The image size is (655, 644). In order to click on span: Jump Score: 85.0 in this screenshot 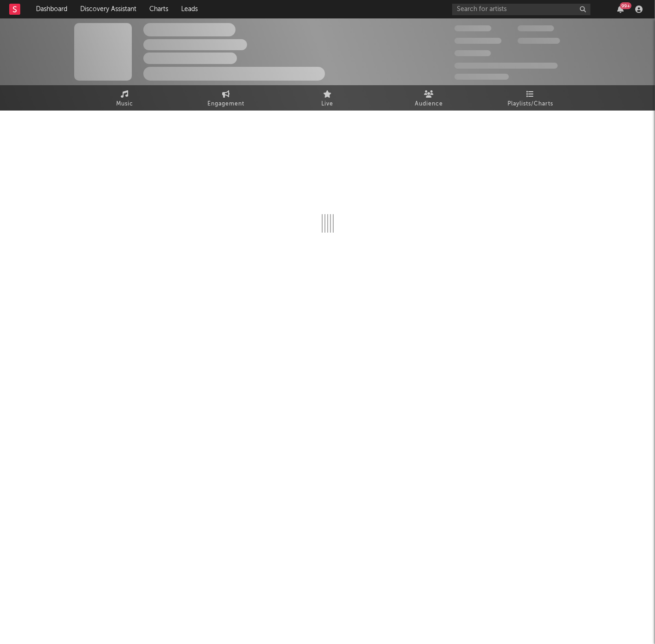, I will do `click(482, 77)`.